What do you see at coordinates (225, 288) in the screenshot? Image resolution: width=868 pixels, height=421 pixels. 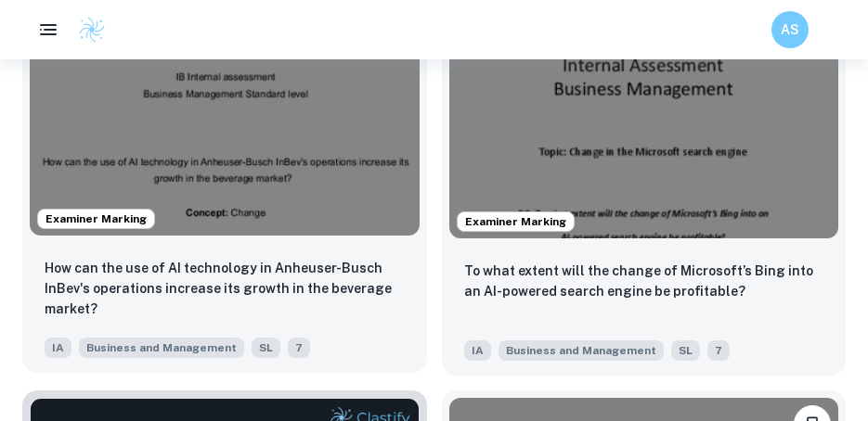 I see `p: How can the use of AI technology in Anheuser-Busch InBev's operations increase its growth in the ...` at bounding box center [225, 288].